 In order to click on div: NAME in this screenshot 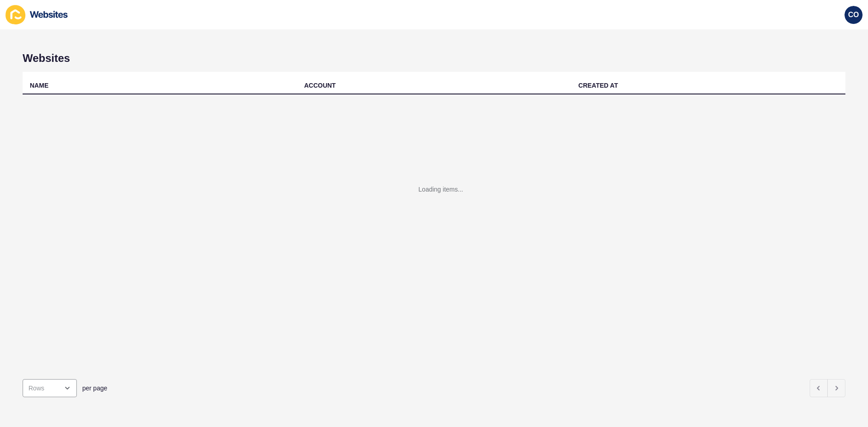, I will do `click(39, 86)`.